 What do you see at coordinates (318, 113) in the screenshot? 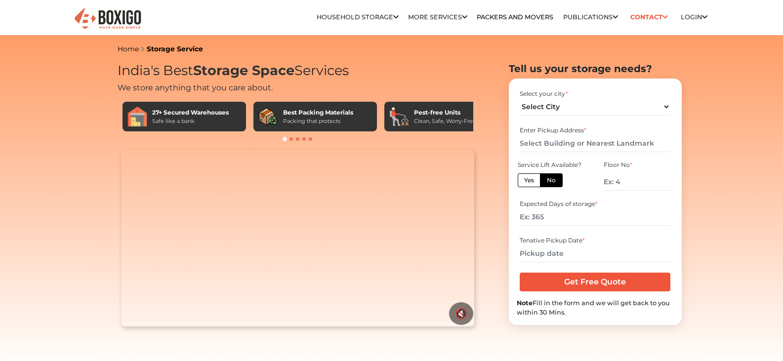
I see `div: Best Packing Materials` at bounding box center [318, 113].